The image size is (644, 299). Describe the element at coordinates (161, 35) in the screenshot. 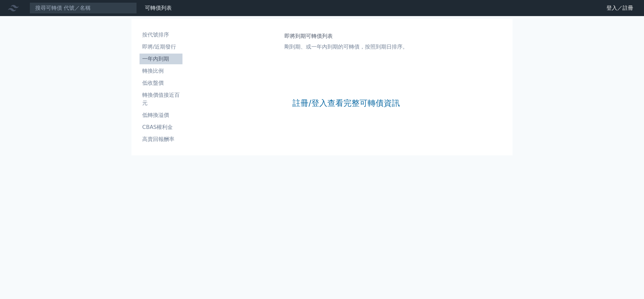

I see `a: 按代號排序` at that location.